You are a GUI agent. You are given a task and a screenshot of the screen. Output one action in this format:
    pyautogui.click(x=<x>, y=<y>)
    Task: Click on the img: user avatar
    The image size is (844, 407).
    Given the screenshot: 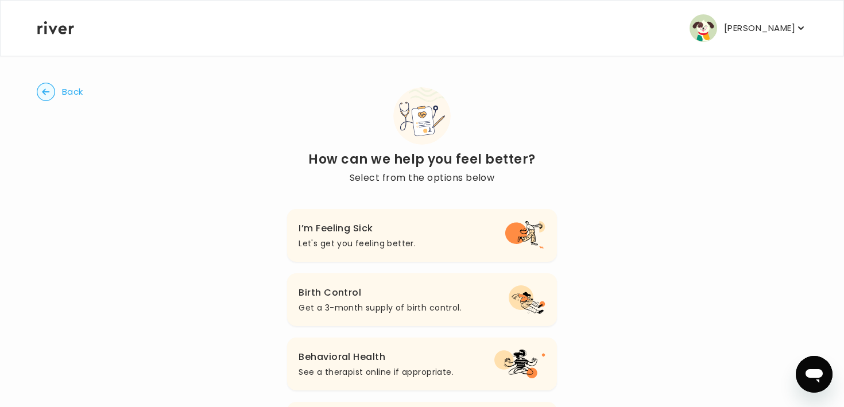 What is the action you would take?
    pyautogui.click(x=703, y=28)
    